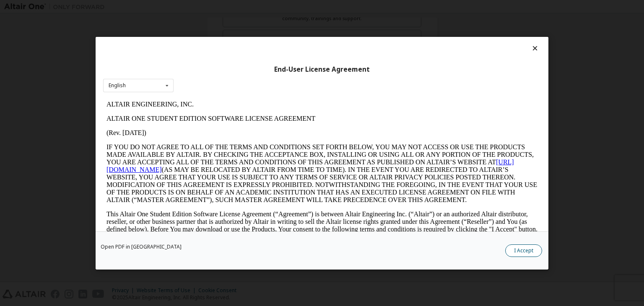  What do you see at coordinates (219, 76) in the screenshot?
I see `p: IF YOU DO NOT AGREE TO ALL OF THE TERMS AND CONDITIONS SET FORTH BELOW, YOU MAY NOT ACCESS OR USE...` at bounding box center [219, 76].